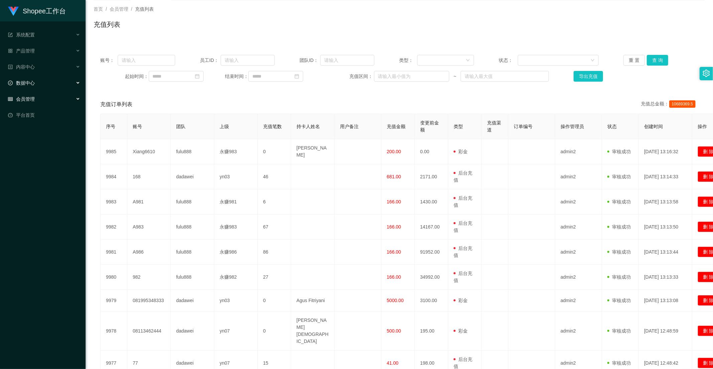 The image size is (713, 369). I want to click on i: 图标: profile, so click(10, 67).